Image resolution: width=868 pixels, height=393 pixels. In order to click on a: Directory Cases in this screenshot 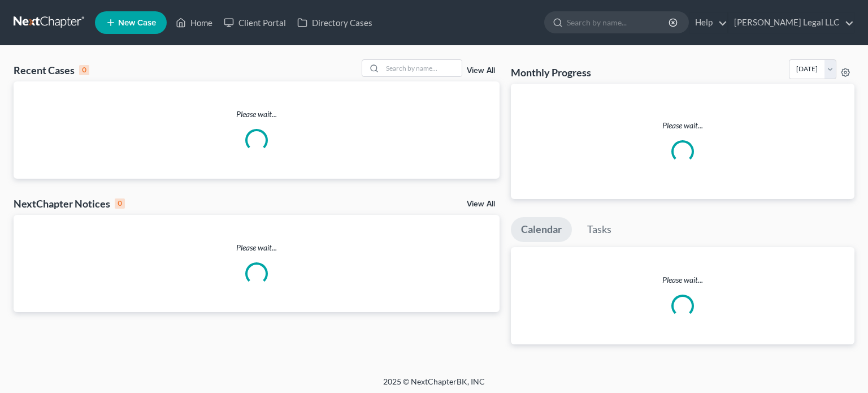, I will do `click(335, 23)`.